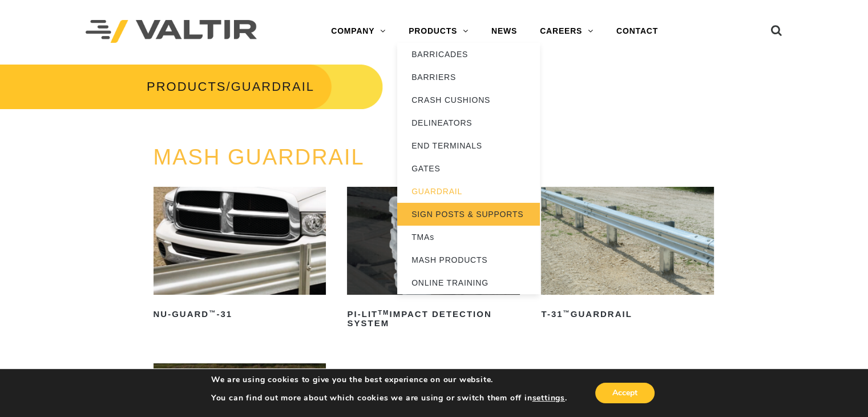  I want to click on span: GUARDRAIL, so click(273, 87).